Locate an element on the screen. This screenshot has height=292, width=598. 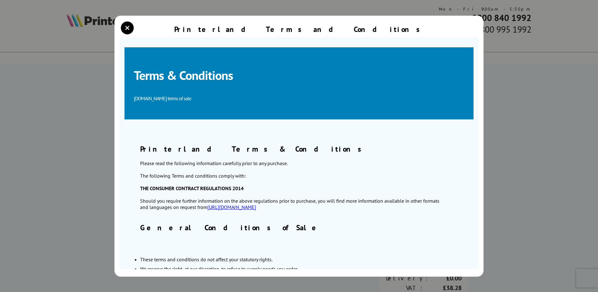
h1: Terms & Conditions is located at coordinates (297, 75).